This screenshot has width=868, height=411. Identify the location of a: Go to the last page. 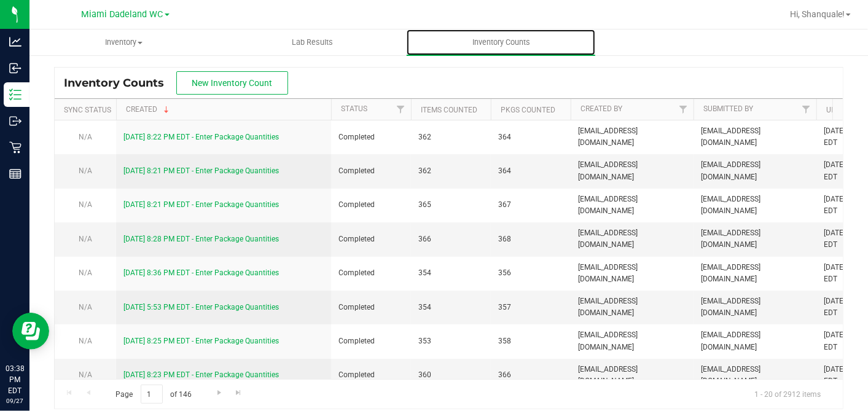
(238, 392).